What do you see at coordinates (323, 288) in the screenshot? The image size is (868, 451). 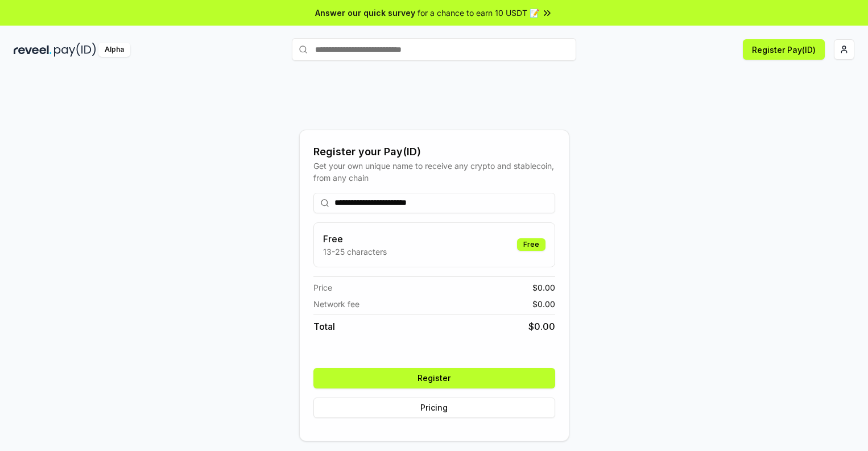 I see `span: Price` at bounding box center [323, 288].